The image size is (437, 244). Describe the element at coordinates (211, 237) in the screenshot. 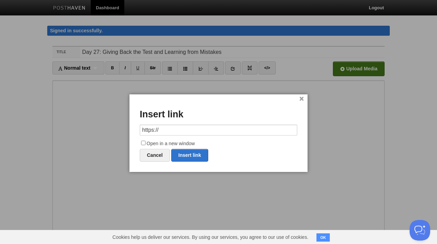

I see `span: Cookies help us deliver our services. By using our services, you agree to our use of cookies.` at that location.